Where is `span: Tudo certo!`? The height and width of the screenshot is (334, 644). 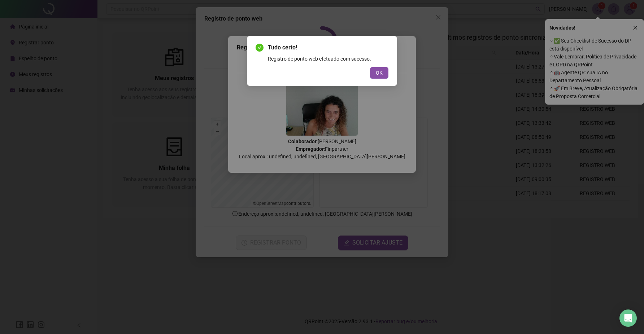 span: Tudo certo! is located at coordinates (328, 48).